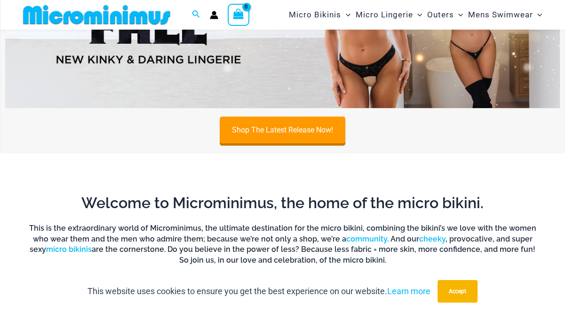 This screenshot has width=565, height=312. What do you see at coordinates (319, 15) in the screenshot?
I see `a: Micro BikinisMenu ToggleMenu Toggle` at bounding box center [319, 15].